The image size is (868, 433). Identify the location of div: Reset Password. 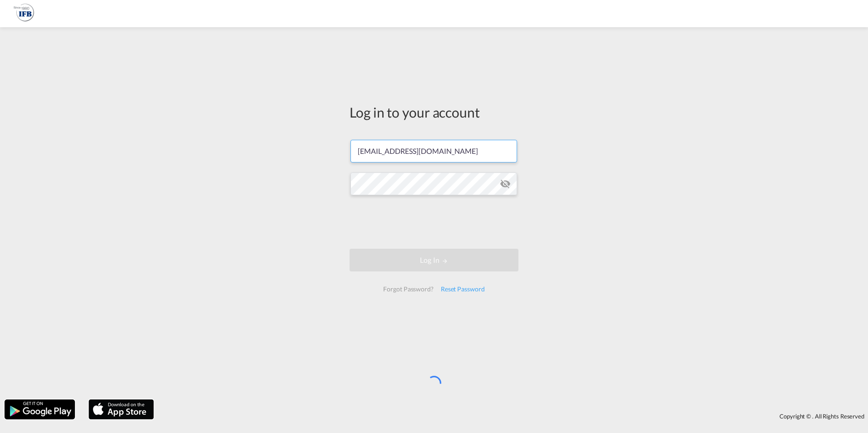
(463, 289).